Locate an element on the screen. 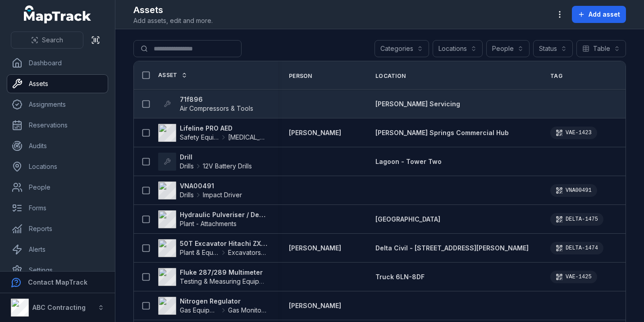 This screenshot has width=644, height=322. strong: Lifeline PRO AED is located at coordinates (224, 129).